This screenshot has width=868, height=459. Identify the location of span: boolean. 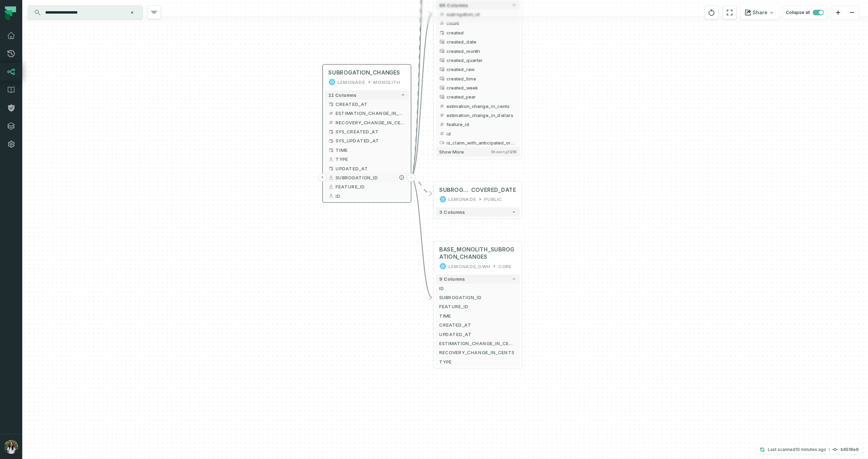
(442, 143).